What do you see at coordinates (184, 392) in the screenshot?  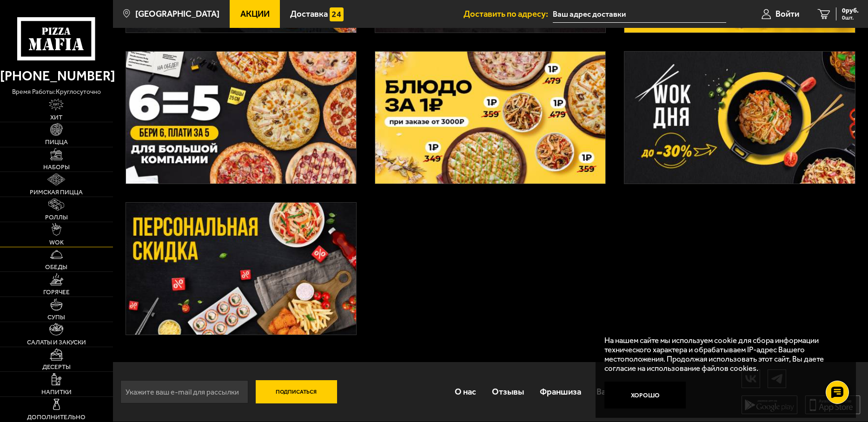 I see `input: Укажите ваш e-mail для рассылки` at bounding box center [184, 392].